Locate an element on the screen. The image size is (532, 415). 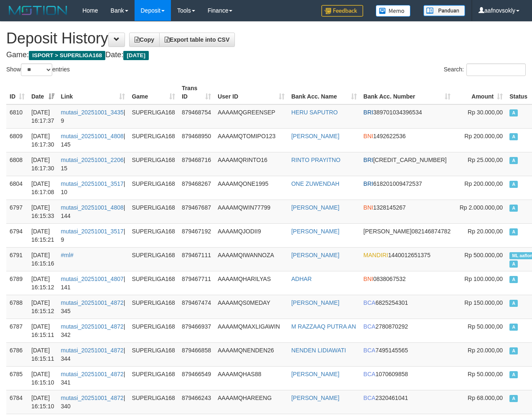
th: Game: activate to sort column ascending is located at coordinates (154, 92).